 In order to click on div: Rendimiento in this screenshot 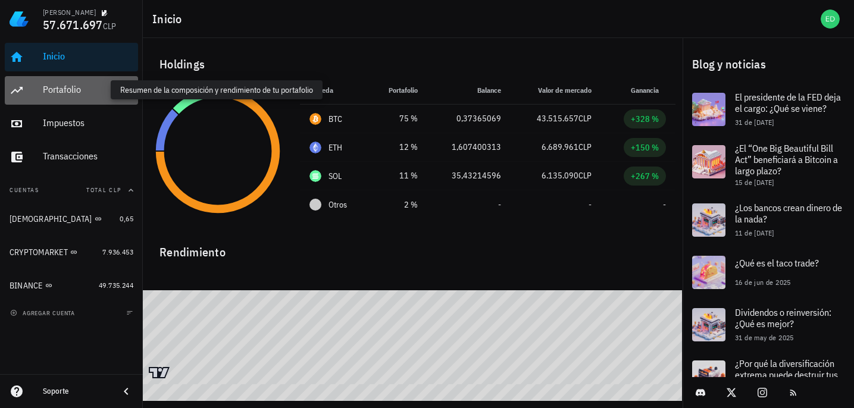, I will do `click(413, 248)`.